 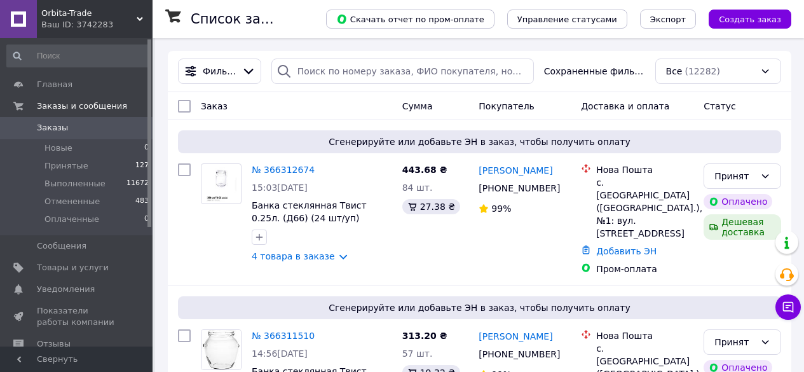 What do you see at coordinates (567, 19) in the screenshot?
I see `button: Управление статусами` at bounding box center [567, 19].